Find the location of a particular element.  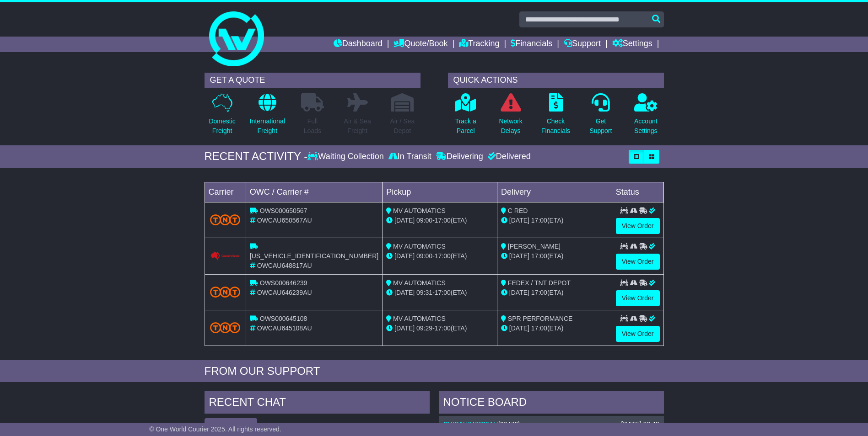

a: InternationalFreight is located at coordinates (267, 116).